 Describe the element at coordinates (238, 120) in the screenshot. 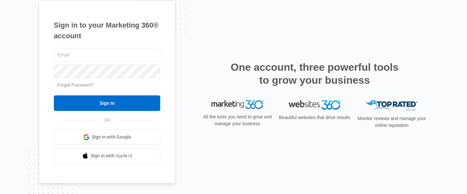

I see `p: All the tools you need to grow and manage your business` at that location.